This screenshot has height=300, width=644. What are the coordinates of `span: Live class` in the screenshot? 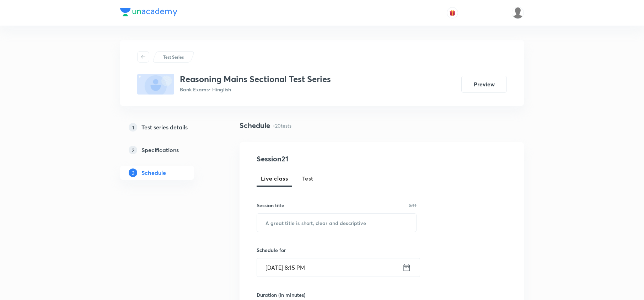 It's located at (274, 178).